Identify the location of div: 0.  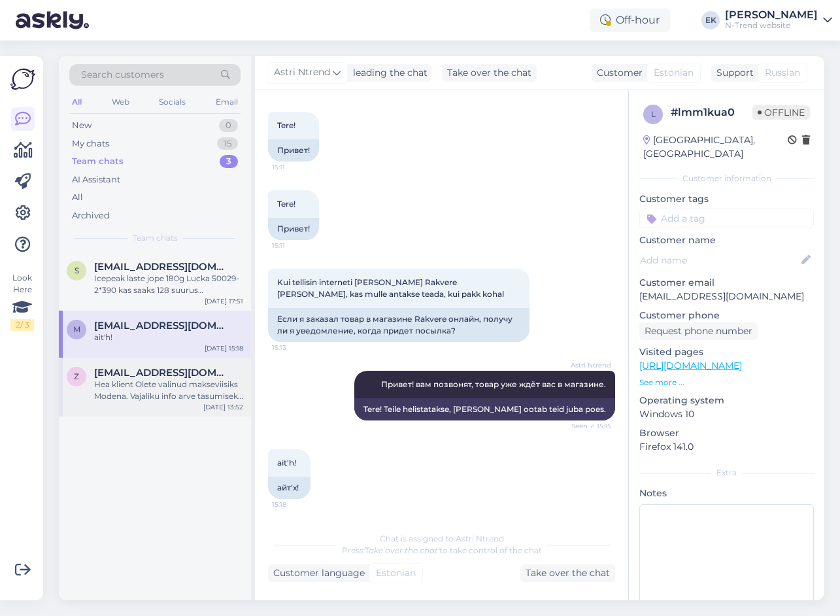
(228, 126).